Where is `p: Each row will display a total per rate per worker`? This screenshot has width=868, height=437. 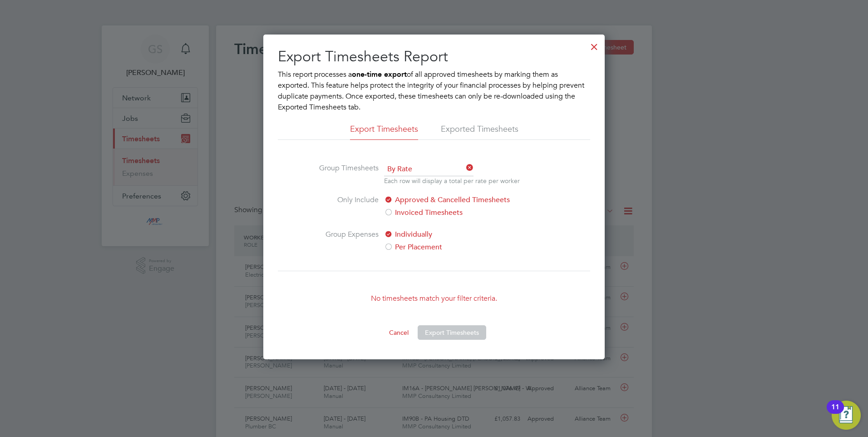
p: Each row will display a total per rate per worker is located at coordinates (452, 181).